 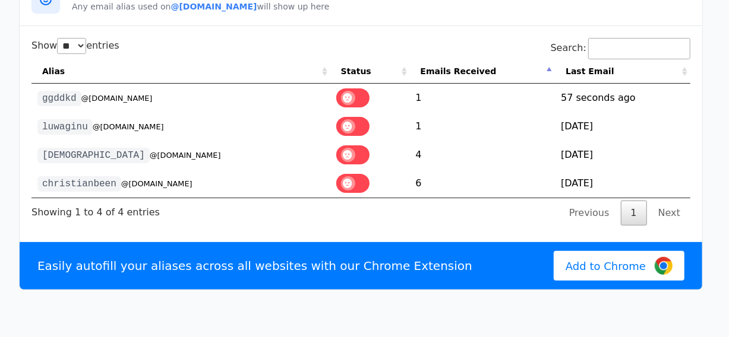 What do you see at coordinates (664, 266) in the screenshot?
I see `img: Google Chrome Logo` at bounding box center [664, 266].